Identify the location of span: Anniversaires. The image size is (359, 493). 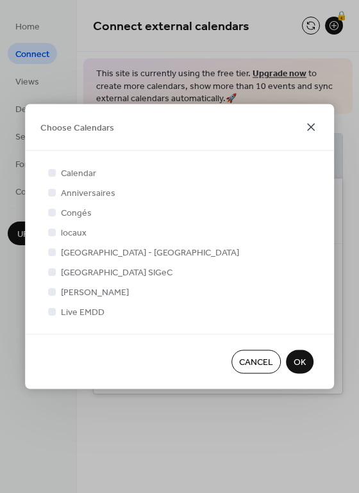
(88, 193).